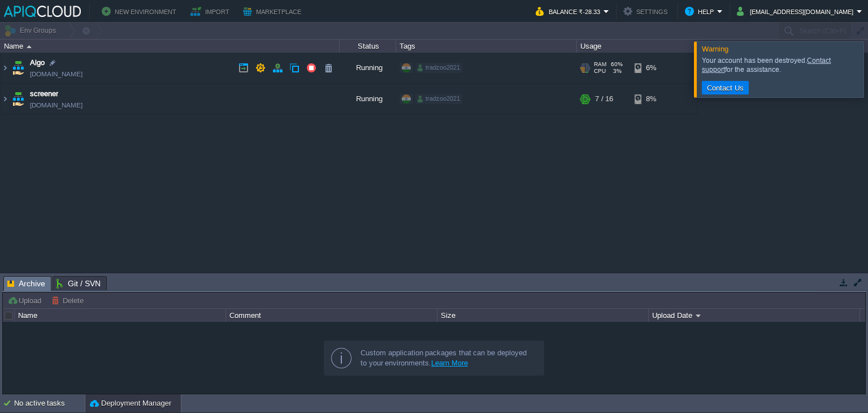 The width and height of the screenshot is (868, 413). Describe the element at coordinates (447, 358) in the screenshot. I see `div: Custom application packages that can be deployed to your environments.` at that location.